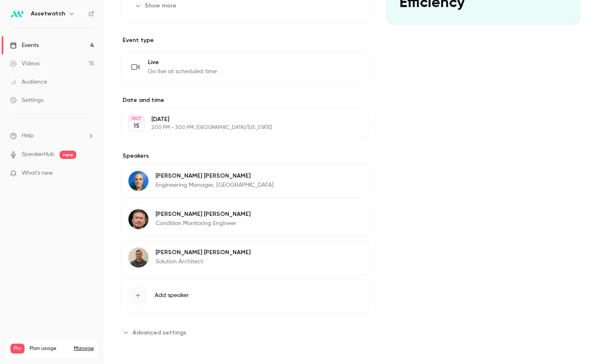 This screenshot has width=597, height=364. What do you see at coordinates (182, 72) in the screenshot?
I see `span: Go live at scheduled time` at bounding box center [182, 72].